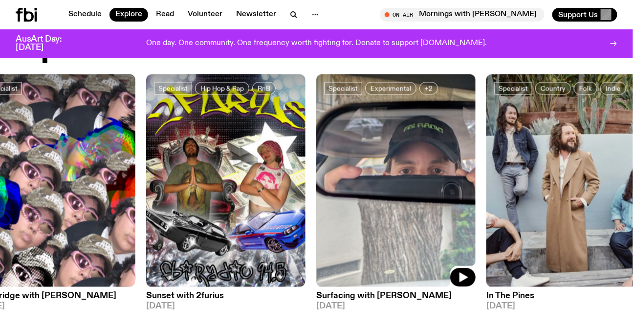 The width and height of the screenshot is (633, 329). Describe the element at coordinates (613, 88) in the screenshot. I see `a: Indie` at that location.